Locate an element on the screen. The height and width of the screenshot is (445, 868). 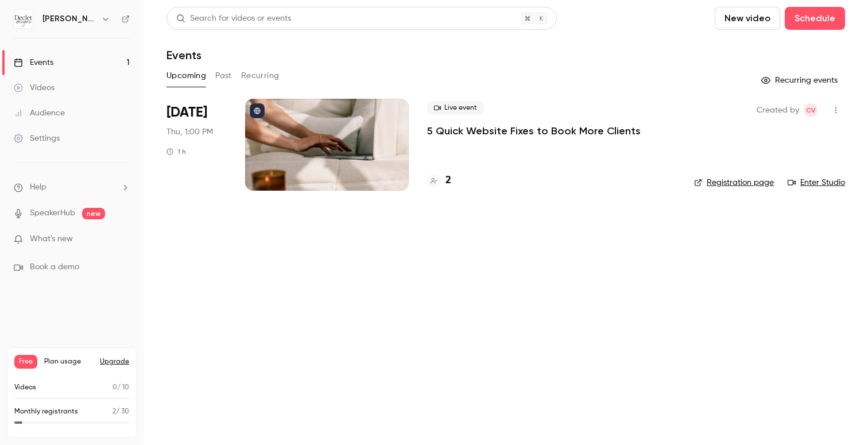
span: 0 is located at coordinates (115, 388).